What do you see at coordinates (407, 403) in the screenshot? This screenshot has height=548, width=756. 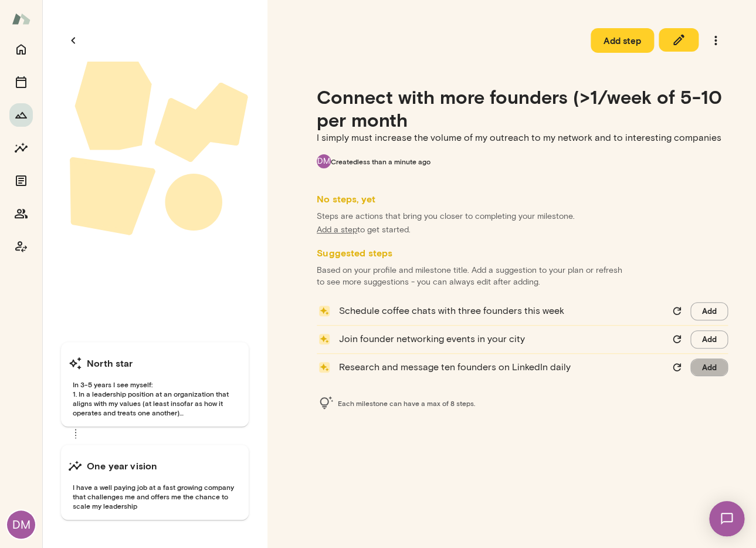 I see `span: Each milestone can have a max of 8 steps.` at bounding box center [407, 403].